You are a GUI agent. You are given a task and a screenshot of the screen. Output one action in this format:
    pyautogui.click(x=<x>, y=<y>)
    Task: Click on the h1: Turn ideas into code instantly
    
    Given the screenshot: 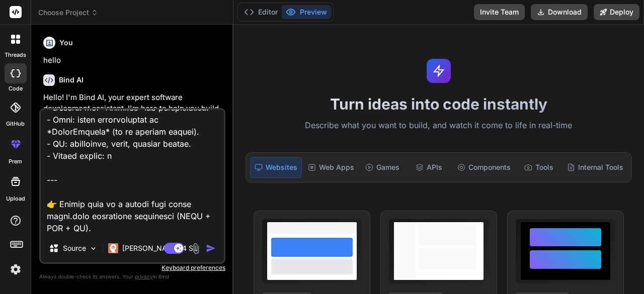 What is the action you would take?
    pyautogui.click(x=439, y=104)
    